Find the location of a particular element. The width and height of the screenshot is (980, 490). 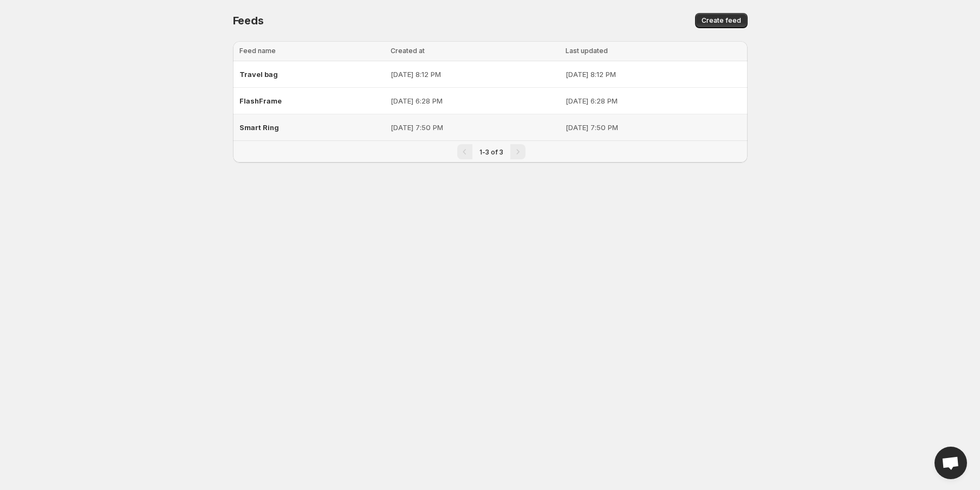

a: Open chat is located at coordinates (951, 463).